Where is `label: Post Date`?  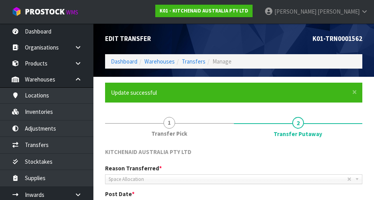
label: Post Date is located at coordinates (120, 194).